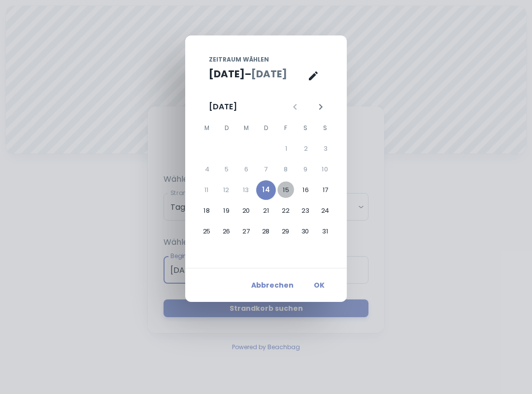 The height and width of the screenshot is (394, 532). What do you see at coordinates (325, 232) in the screenshot?
I see `button: 31` at bounding box center [325, 232].